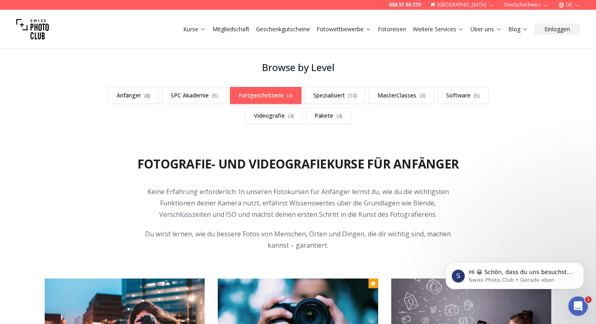 The height and width of the screenshot is (324, 596). I want to click on a: Fortgeschrittene(4), so click(266, 96).